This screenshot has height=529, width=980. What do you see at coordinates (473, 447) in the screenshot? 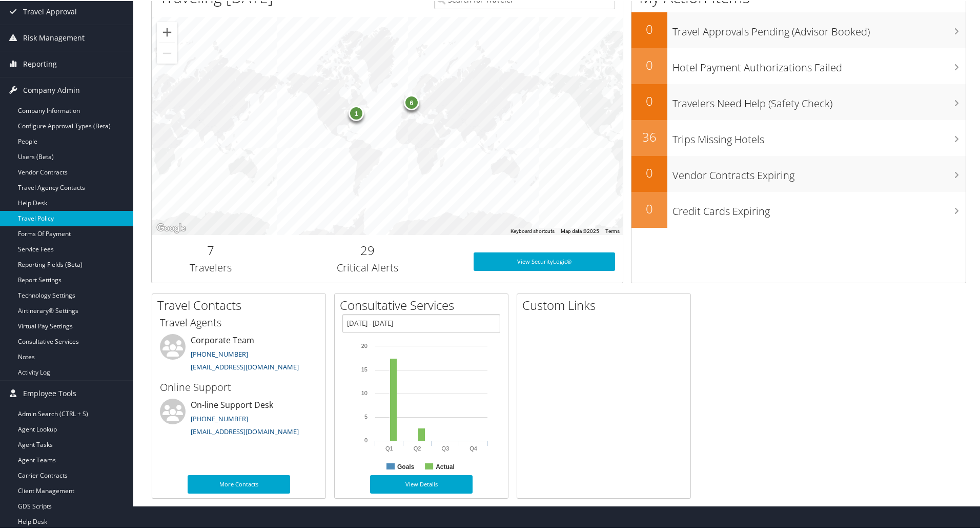
I see `text: Q4` at bounding box center [473, 447].